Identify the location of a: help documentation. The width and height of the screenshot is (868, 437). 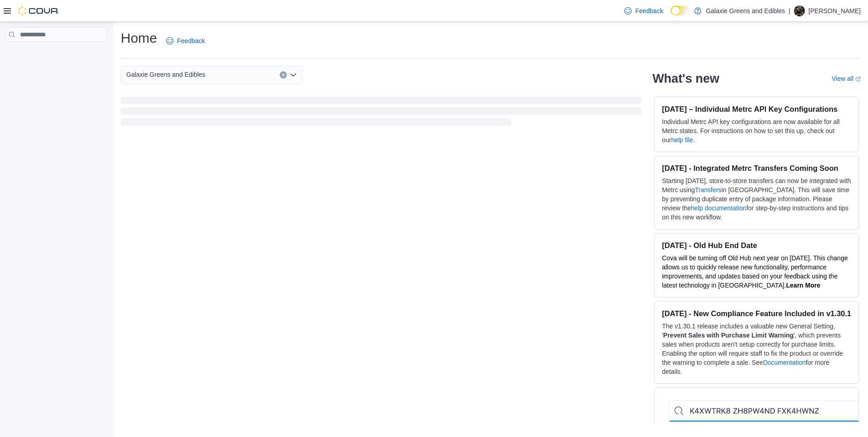
(719, 208).